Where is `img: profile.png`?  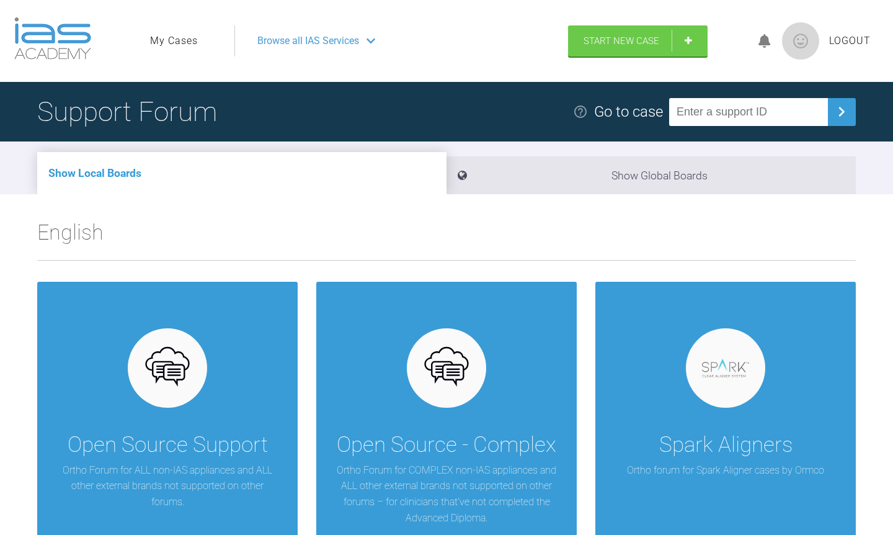 img: profile.png is located at coordinates (801, 41).